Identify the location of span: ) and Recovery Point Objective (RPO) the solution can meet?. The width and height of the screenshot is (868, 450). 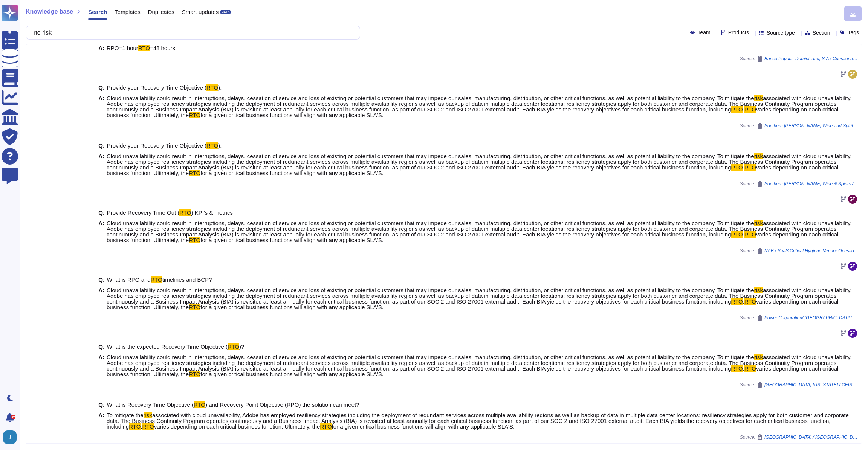
(282, 404).